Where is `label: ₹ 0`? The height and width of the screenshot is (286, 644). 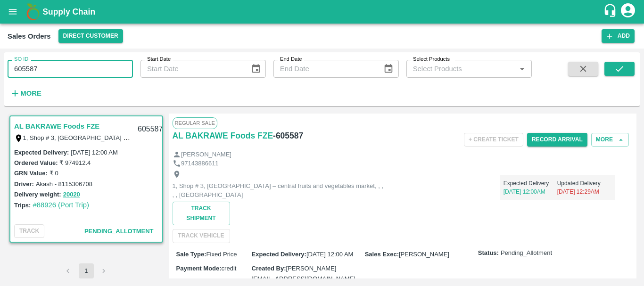 label: ₹ 0 is located at coordinates (53, 173).